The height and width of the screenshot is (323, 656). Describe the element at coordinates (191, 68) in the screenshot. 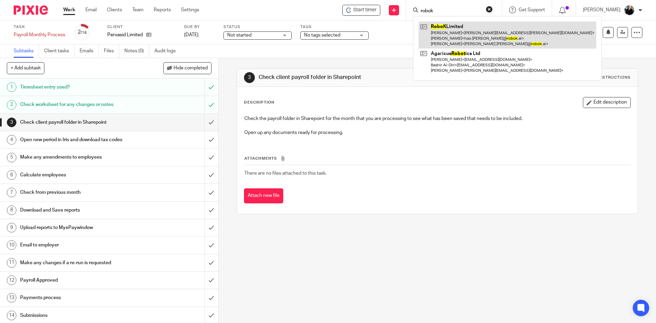

I see `span: Hide completed` at that location.